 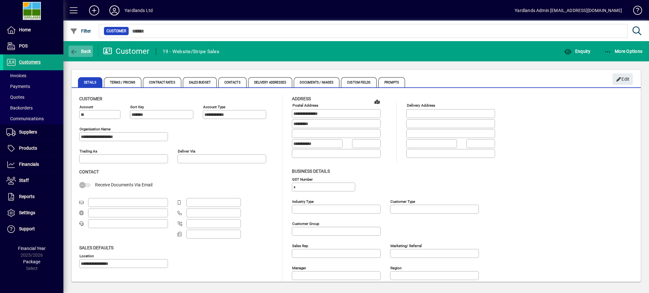 What do you see at coordinates (137, 107) in the screenshot?
I see `mat-label: Sort key` at bounding box center [137, 107].